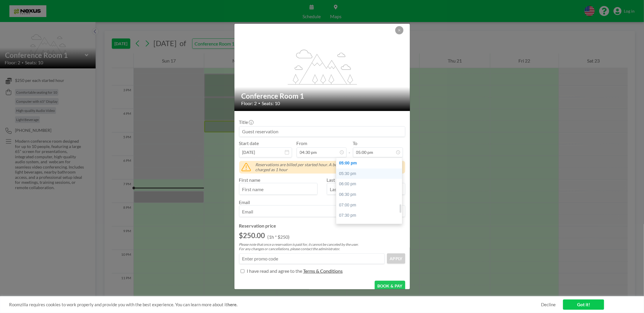  Describe the element at coordinates (249, 144) in the screenshot. I see `label: Start date` at that location.